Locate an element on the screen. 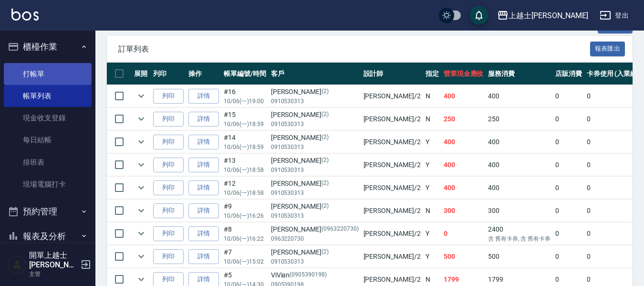  td: 300 is located at coordinates (463, 210).